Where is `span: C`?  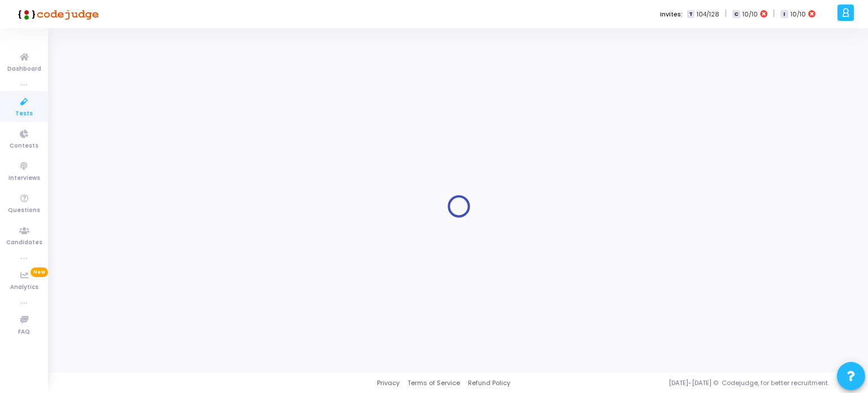 span: C is located at coordinates (736, 14).